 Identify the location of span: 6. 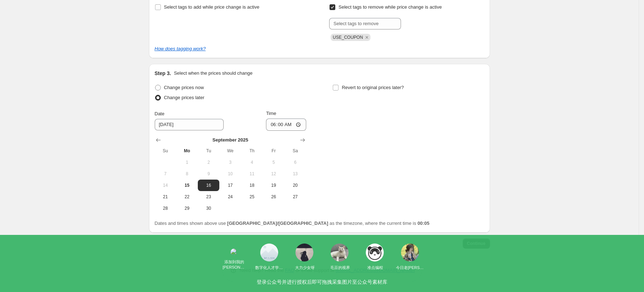
(295, 162).